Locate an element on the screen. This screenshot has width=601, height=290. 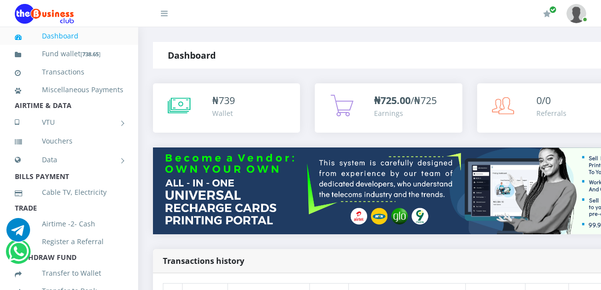
a: Dashboard is located at coordinates (69, 36).